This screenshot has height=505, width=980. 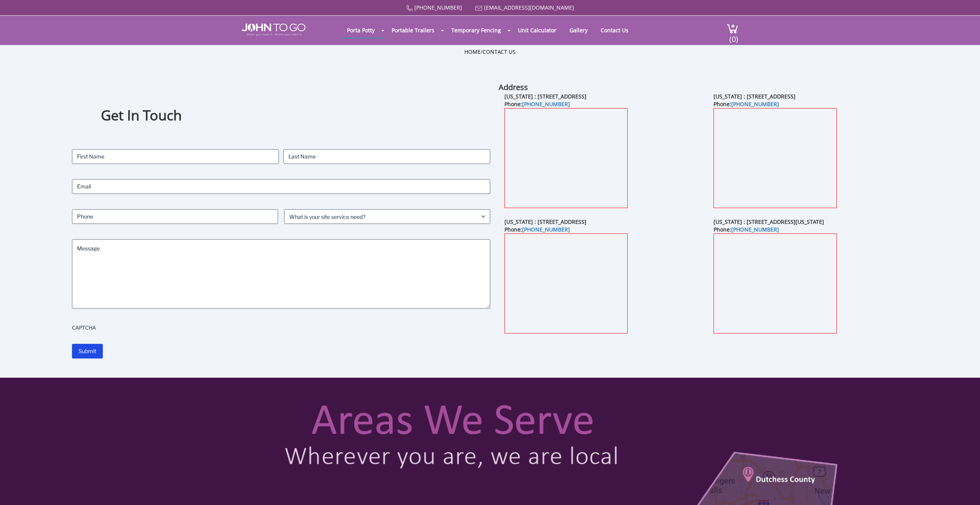 What do you see at coordinates (476, 30) in the screenshot?
I see `a: Temporary Fencing` at bounding box center [476, 30].